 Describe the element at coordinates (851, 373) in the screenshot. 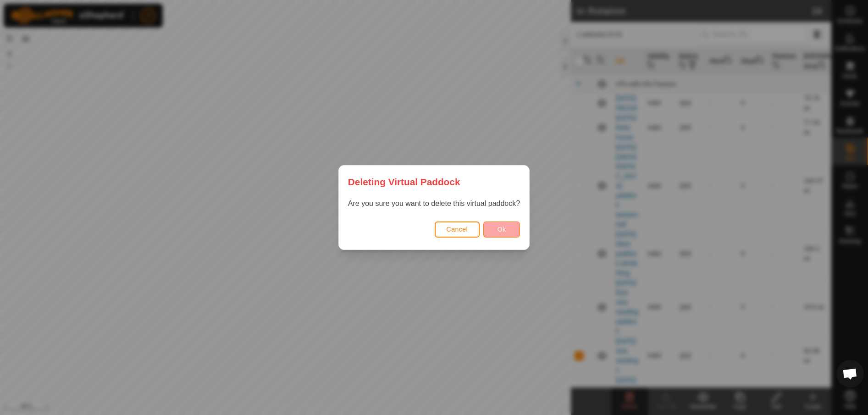

I see `div: Open chat` at that location.